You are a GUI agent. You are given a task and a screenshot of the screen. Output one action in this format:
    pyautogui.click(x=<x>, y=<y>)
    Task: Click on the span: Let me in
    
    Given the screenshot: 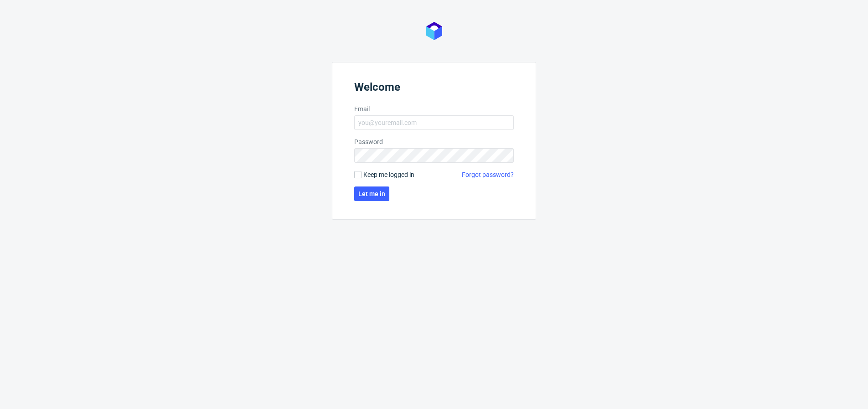 What is the action you would take?
    pyautogui.click(x=372, y=194)
    